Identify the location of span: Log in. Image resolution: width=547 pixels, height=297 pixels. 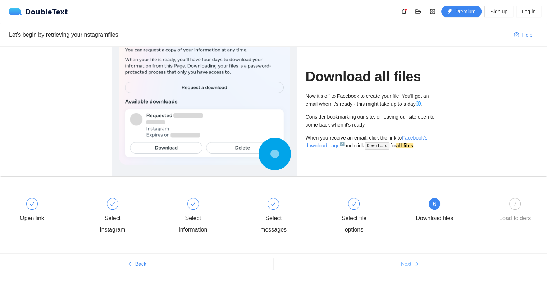
(529, 12).